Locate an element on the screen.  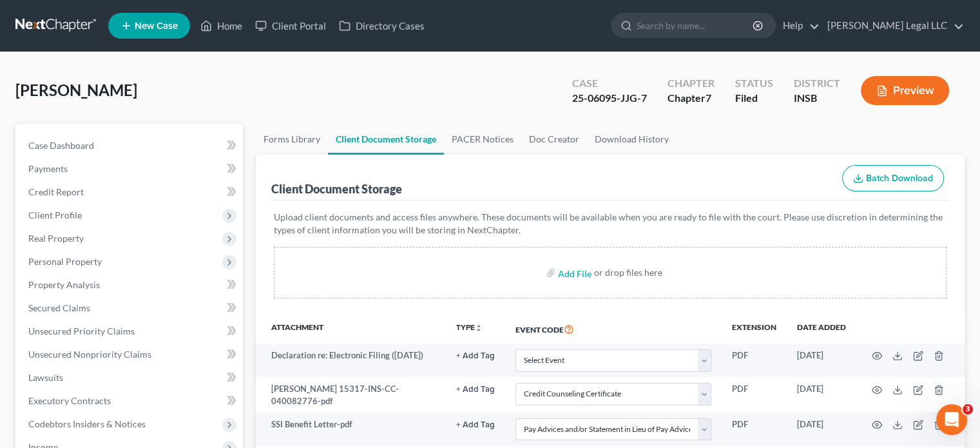
button: Preview is located at coordinates (905, 90).